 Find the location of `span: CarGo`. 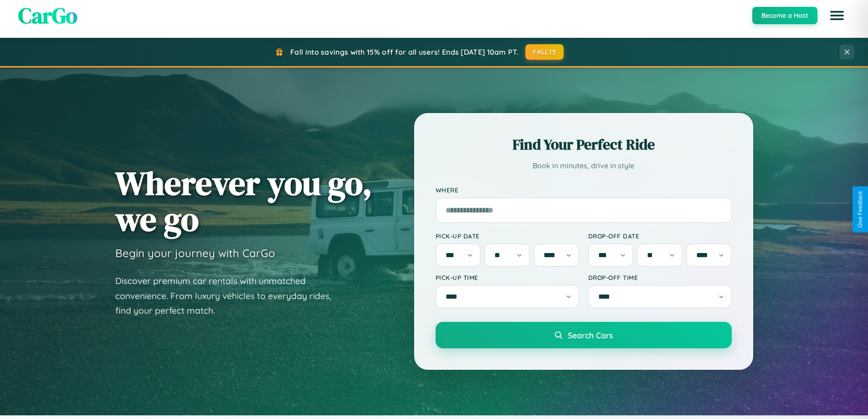

span: CarGo is located at coordinates (48, 15).